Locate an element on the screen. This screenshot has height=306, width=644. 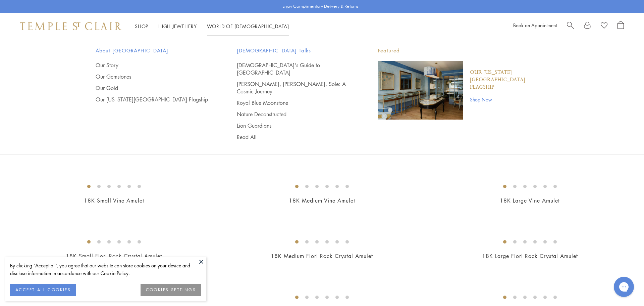
button: COOKIES SETTINGS is located at coordinates (171, 290).